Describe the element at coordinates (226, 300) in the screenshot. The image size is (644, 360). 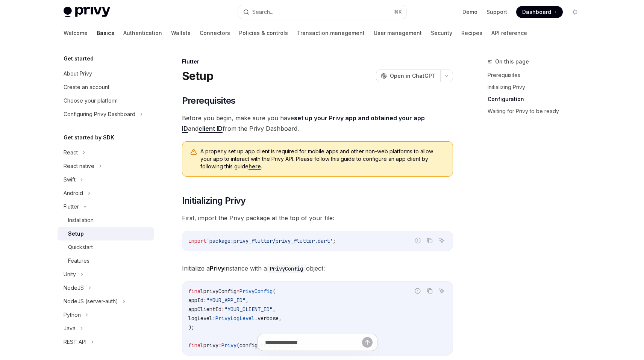
I see `span: "YOUR_APP_ID"` at that location.